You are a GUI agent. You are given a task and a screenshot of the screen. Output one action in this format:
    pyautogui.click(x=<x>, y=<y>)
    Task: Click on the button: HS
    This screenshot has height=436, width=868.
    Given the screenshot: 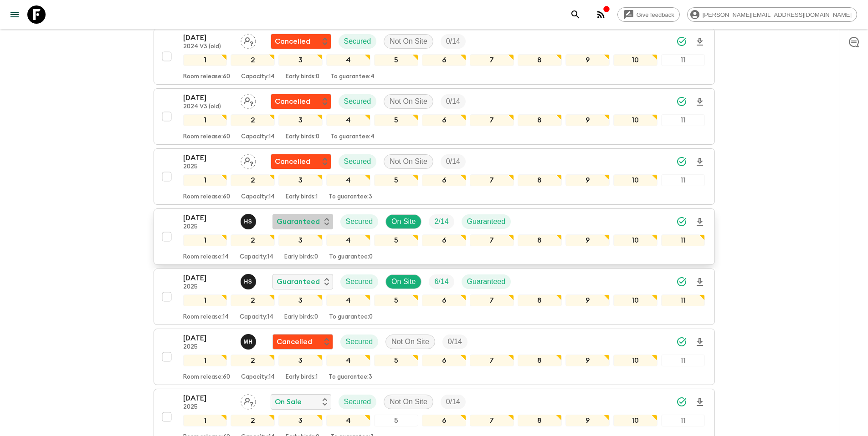 What is the action you would take?
    pyautogui.click(x=249, y=282)
    